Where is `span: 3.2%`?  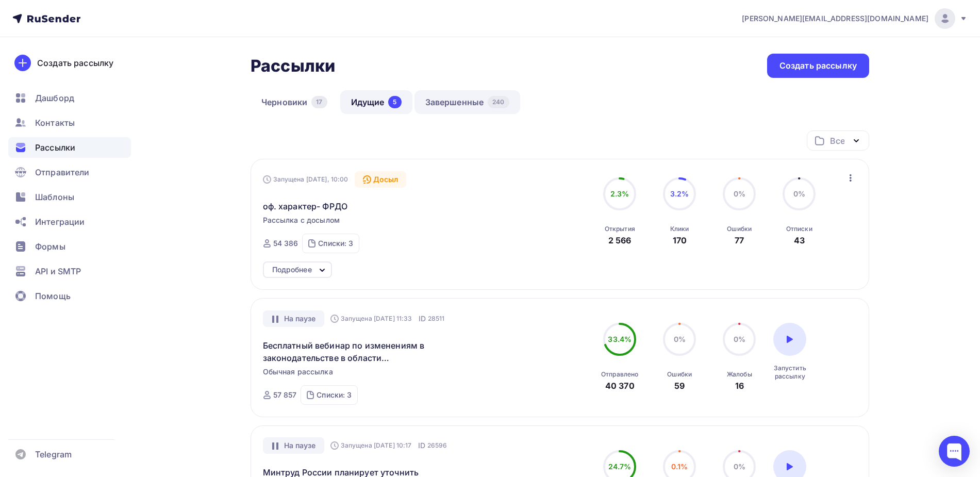
span: 3.2% is located at coordinates (680, 194).